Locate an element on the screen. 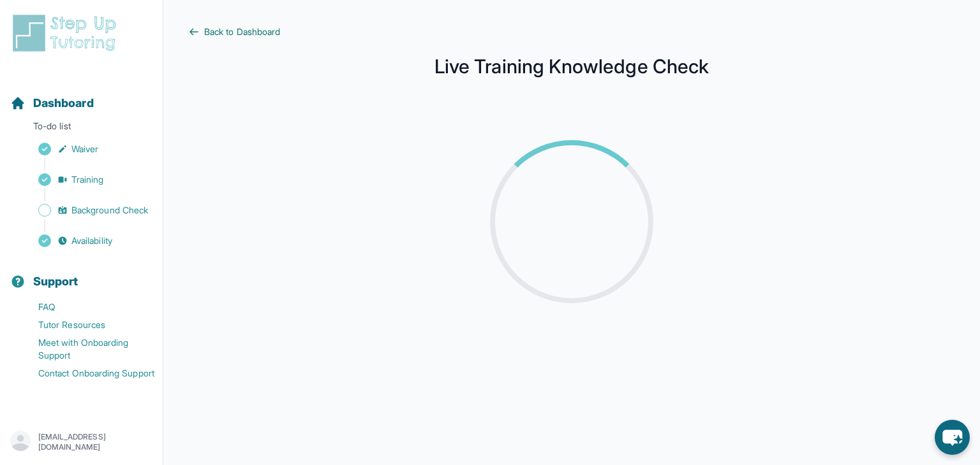  p: To-do list is located at coordinates (81, 129).